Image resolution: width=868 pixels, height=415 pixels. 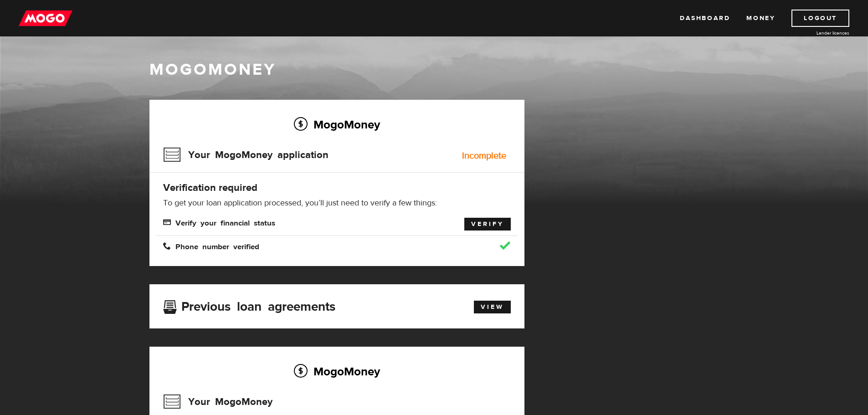 I want to click on h3: Your MogoMoney, so click(x=218, y=402).